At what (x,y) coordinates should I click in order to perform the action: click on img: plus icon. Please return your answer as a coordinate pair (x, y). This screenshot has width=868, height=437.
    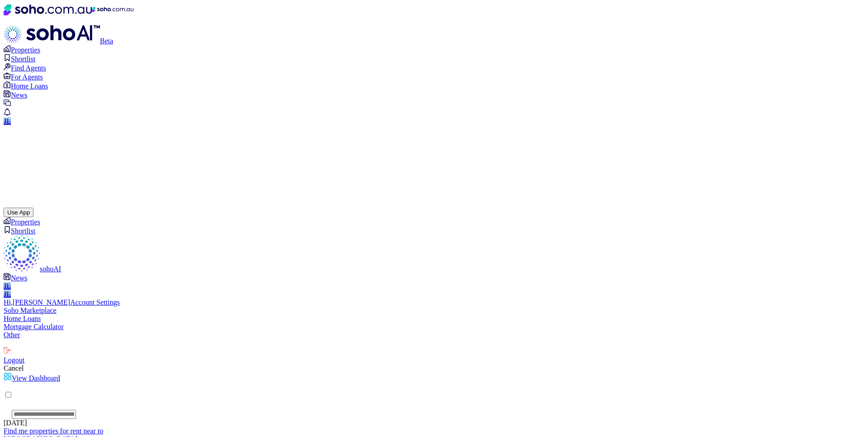
    Looking at the image, I should click on (6, 343).